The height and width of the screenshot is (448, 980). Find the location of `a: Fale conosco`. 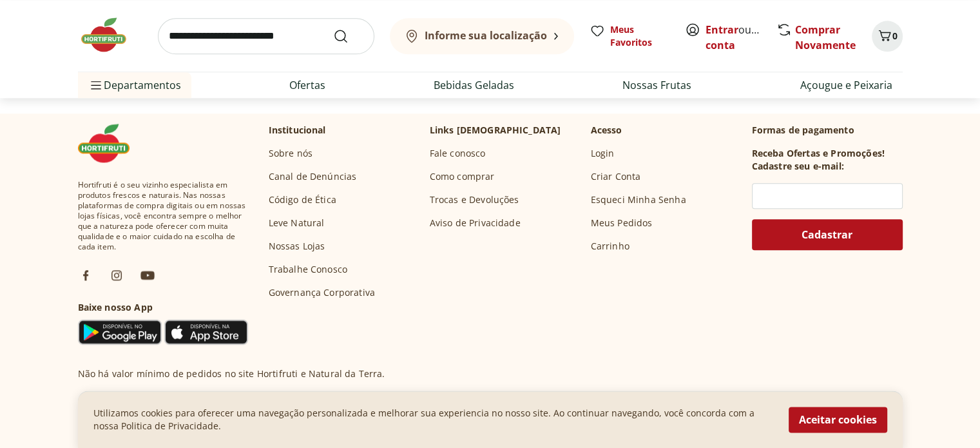

a: Fale conosco is located at coordinates (458, 153).